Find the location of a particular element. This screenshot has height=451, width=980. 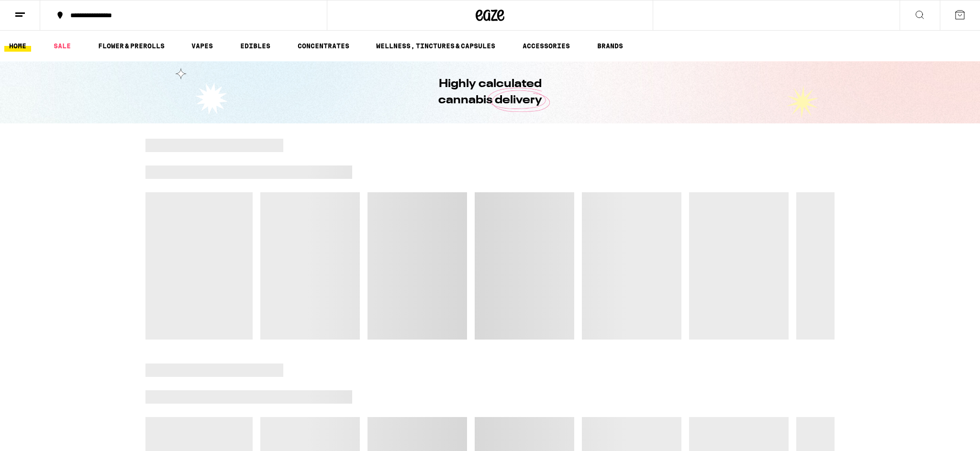

a: EDIBLES is located at coordinates (255, 46).